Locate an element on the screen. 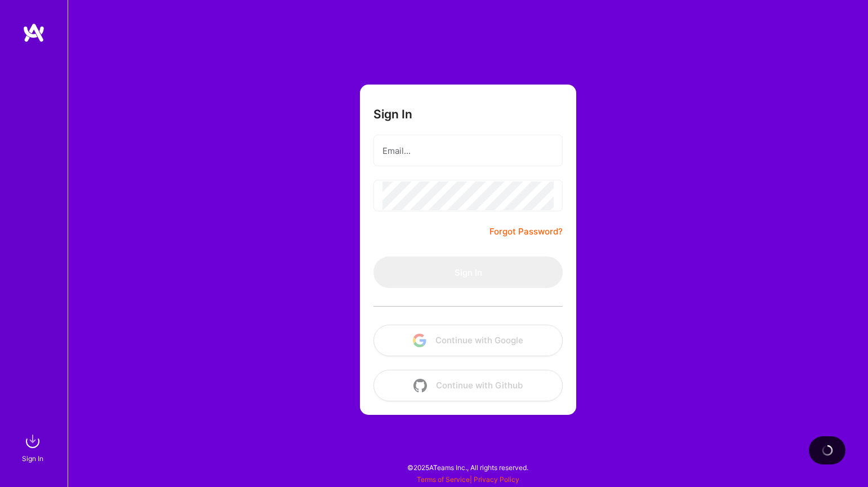  h3: Sign In is located at coordinates (392, 114).